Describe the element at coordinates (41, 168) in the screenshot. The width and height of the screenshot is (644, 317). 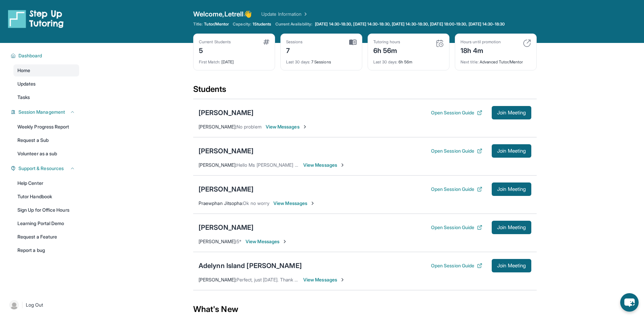
I see `span: Support & Resources` at that location.